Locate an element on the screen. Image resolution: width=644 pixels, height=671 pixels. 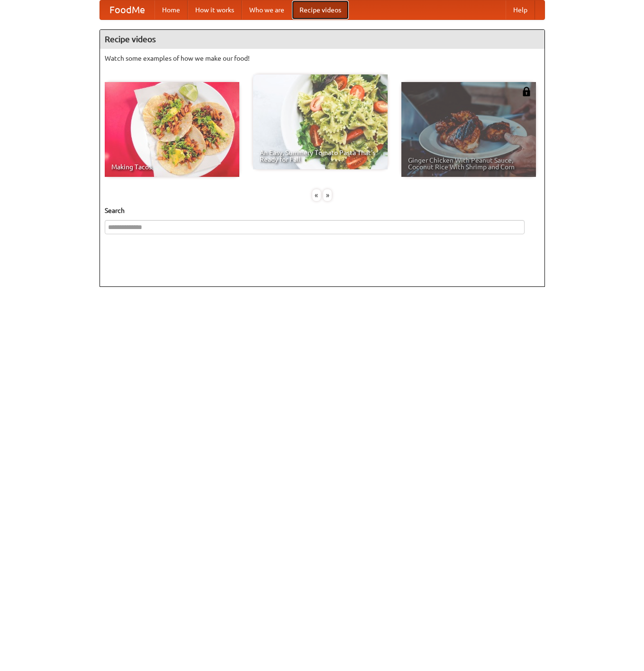
h5: Search is located at coordinates (323, 211).